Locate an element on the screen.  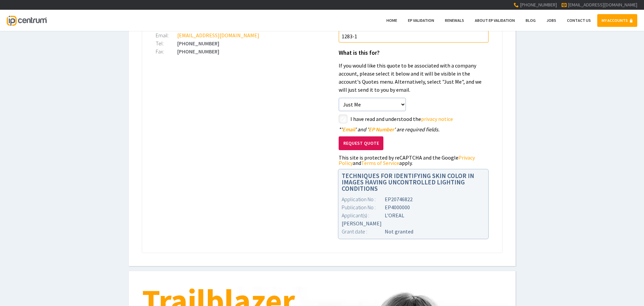
a: Contact Us is located at coordinates (579, 21).